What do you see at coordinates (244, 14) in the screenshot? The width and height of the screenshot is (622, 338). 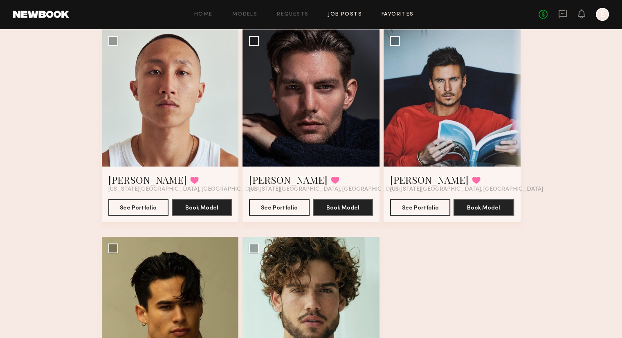 I see `a: Models` at bounding box center [244, 14].